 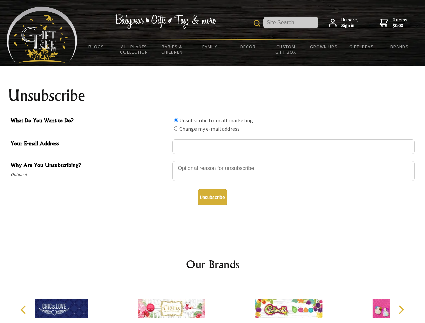 What do you see at coordinates (210, 47) in the screenshot?
I see `a: Family` at bounding box center [210, 47].